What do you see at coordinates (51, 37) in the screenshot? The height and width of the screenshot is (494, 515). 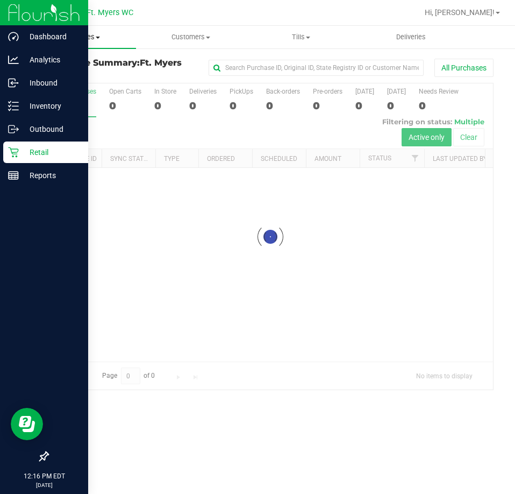 I see `p: Dashboard` at bounding box center [51, 37].